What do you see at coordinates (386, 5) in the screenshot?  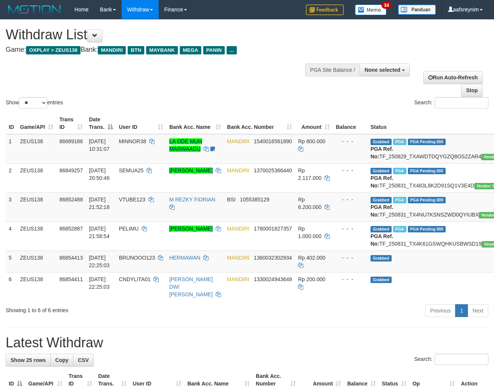 I see `span: 34` at bounding box center [386, 5].